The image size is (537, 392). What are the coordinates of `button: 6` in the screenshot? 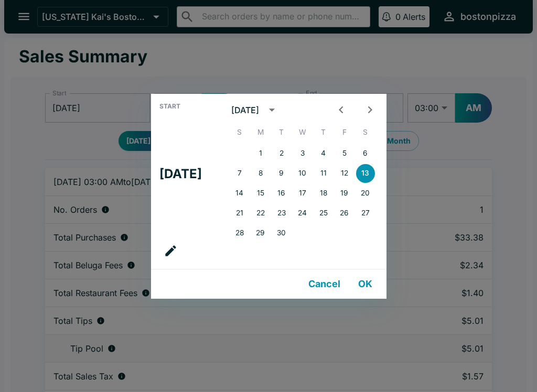 It's located at (365, 154).